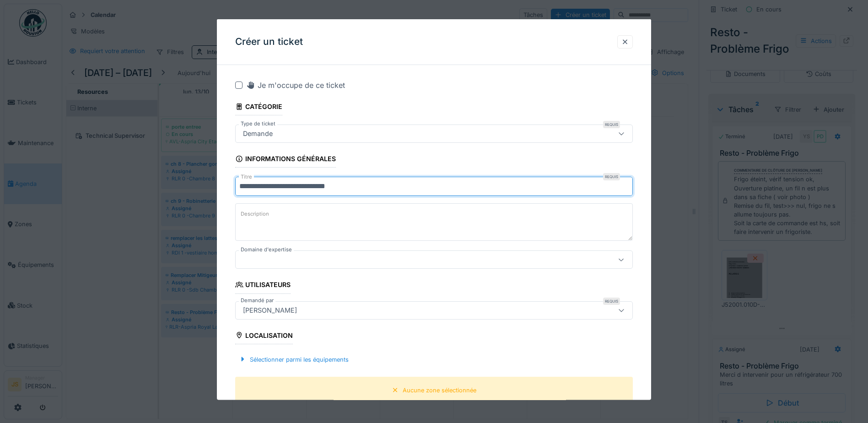 The height and width of the screenshot is (423, 868). I want to click on label: Description, so click(255, 214).